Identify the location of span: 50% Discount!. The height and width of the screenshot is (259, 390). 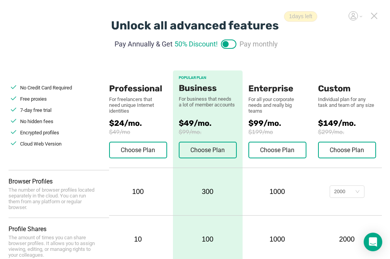
(196, 44).